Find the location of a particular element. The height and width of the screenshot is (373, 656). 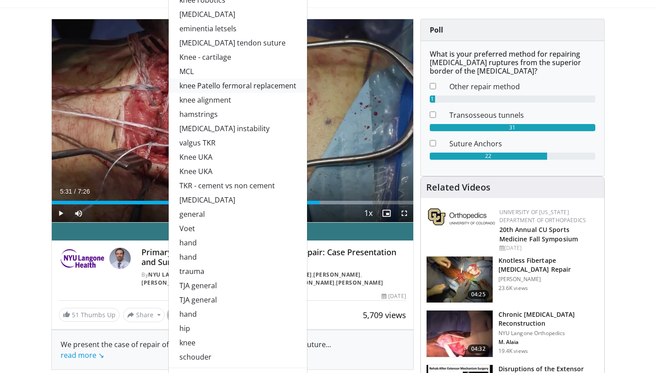

span: 04:32 is located at coordinates (478, 349).